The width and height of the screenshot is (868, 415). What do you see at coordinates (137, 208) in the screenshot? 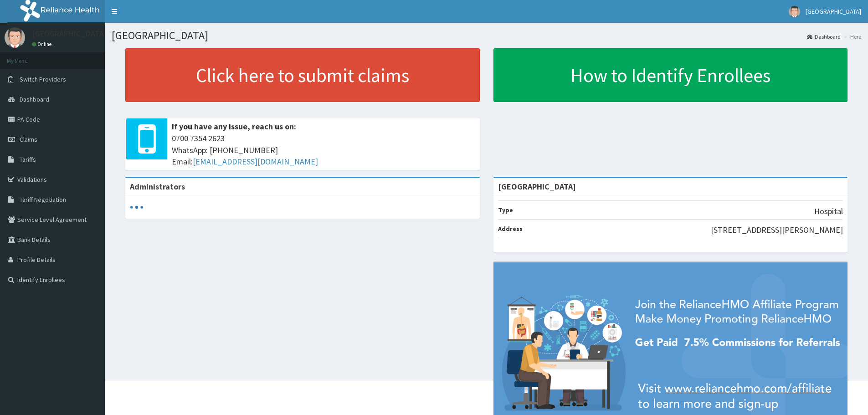
I see `svg: audio-loading` at bounding box center [137, 208].